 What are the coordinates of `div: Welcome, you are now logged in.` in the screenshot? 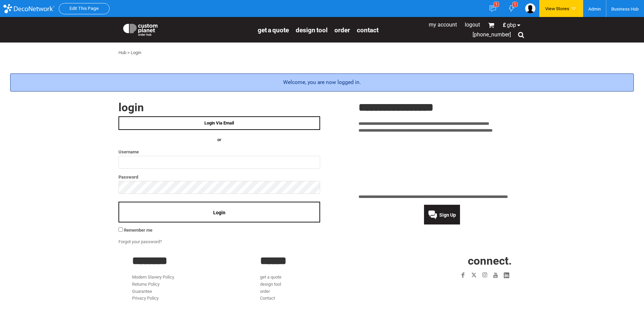 It's located at (322, 82).